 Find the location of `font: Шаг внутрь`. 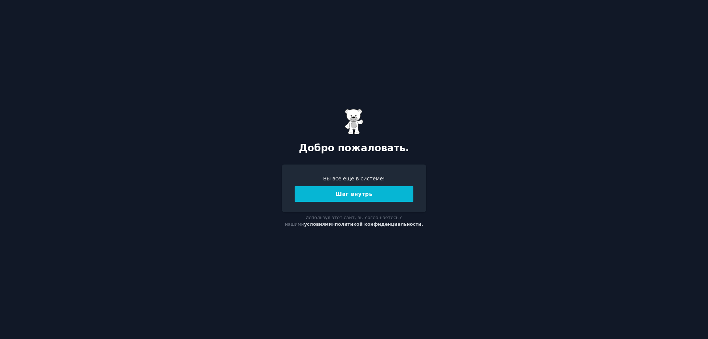

font: Шаг внутрь is located at coordinates (354, 194).